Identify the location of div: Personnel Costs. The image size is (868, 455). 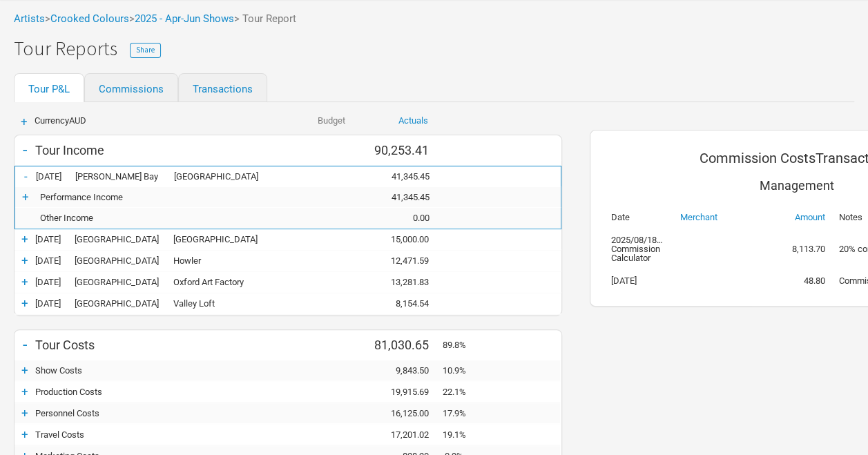
(156, 413).